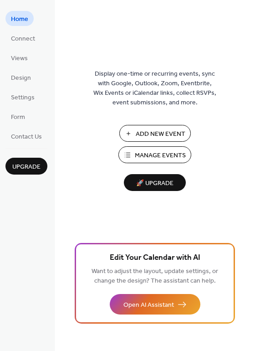 The width and height of the screenshot is (255, 351). What do you see at coordinates (155, 276) in the screenshot?
I see `span: Want to adjust the layout, update settings, or change the design? The assistant can help.` at bounding box center [155, 276].